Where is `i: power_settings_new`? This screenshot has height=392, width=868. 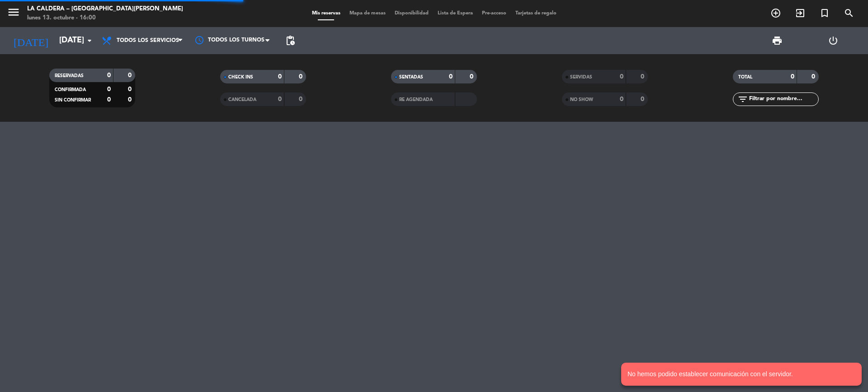 i: power_settings_new is located at coordinates (832, 41).